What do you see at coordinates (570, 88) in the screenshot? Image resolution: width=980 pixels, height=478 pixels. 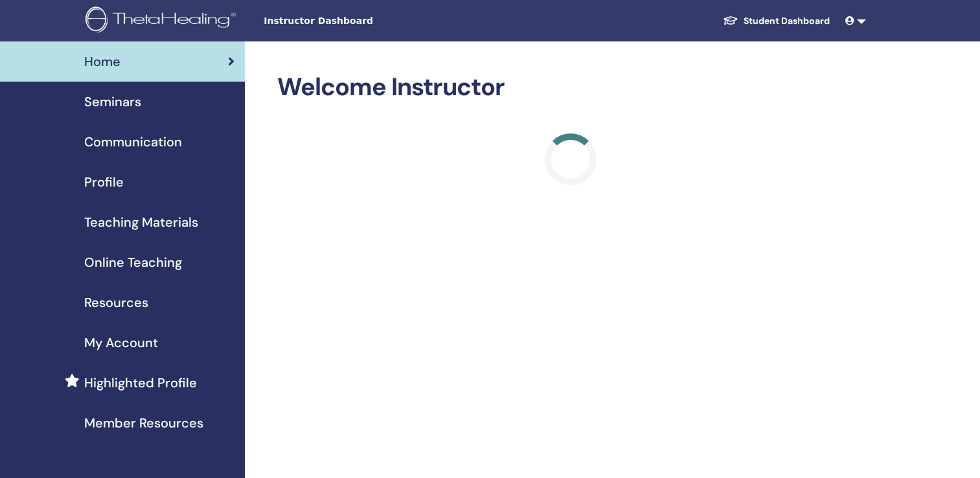 I see `h2: Welcome Instructor` at bounding box center [570, 88].